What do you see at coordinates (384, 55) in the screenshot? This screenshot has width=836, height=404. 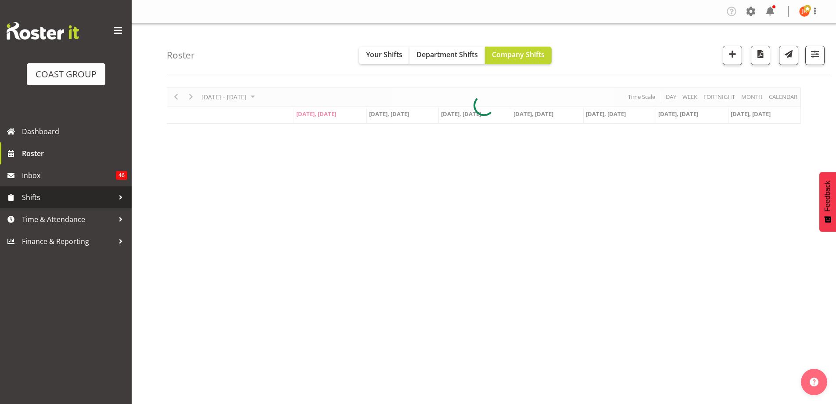 I see `button: Your Shifts` at bounding box center [384, 55].